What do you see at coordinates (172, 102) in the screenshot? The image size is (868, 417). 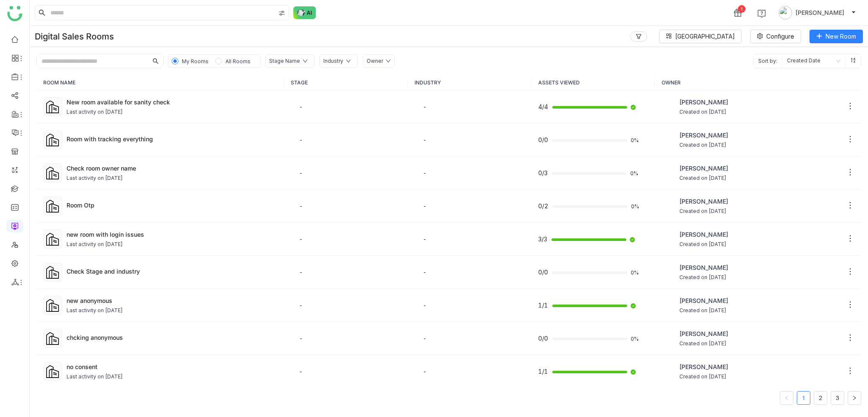 I see `div: New room available for sanity check` at bounding box center [172, 102].